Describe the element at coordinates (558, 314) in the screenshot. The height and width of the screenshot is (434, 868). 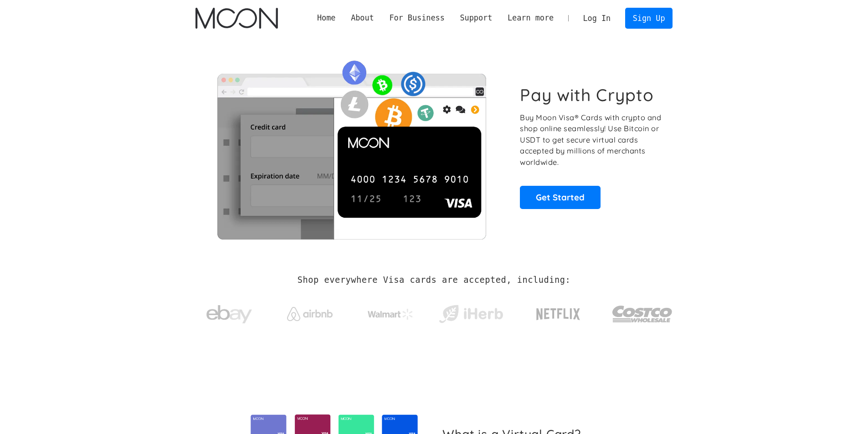
I see `img: Netflix` at that location.